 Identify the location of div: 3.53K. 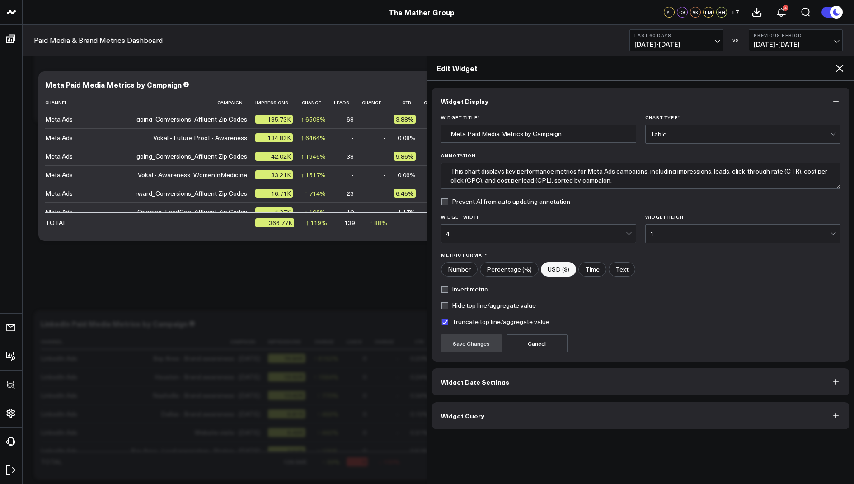
(286, 451).